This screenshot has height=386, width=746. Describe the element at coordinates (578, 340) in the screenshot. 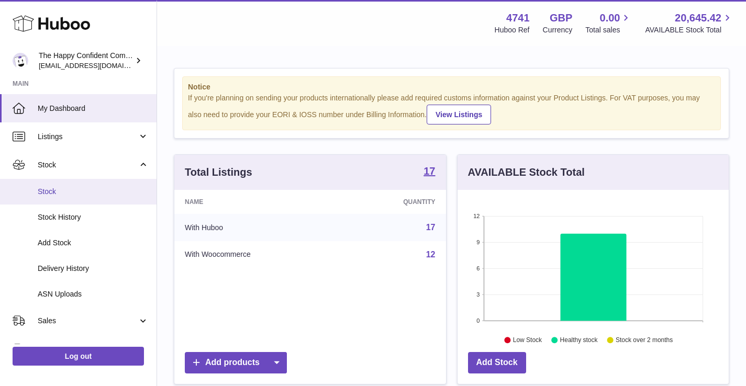

I see `text: Healthy stock` at that location.